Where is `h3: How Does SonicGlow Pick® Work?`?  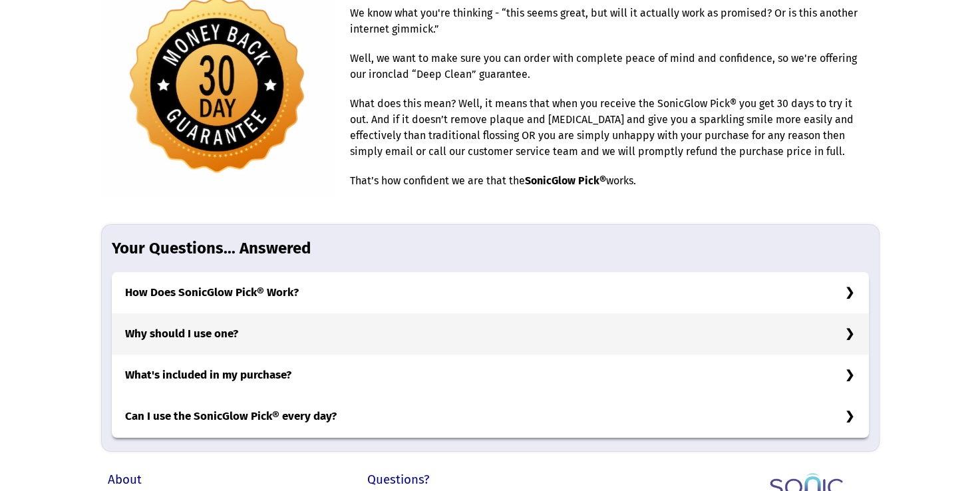
h3: How Does SonicGlow Pick® Work? is located at coordinates (490, 293).